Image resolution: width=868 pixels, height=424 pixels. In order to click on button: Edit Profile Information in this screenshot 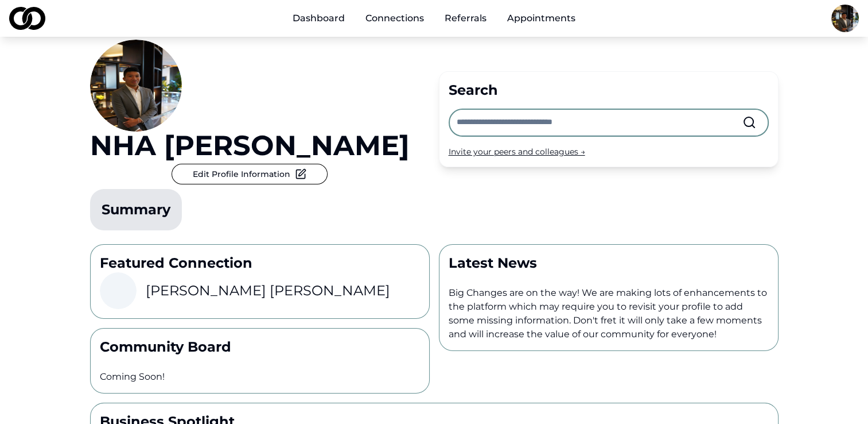, I will do `click(249, 174)`.